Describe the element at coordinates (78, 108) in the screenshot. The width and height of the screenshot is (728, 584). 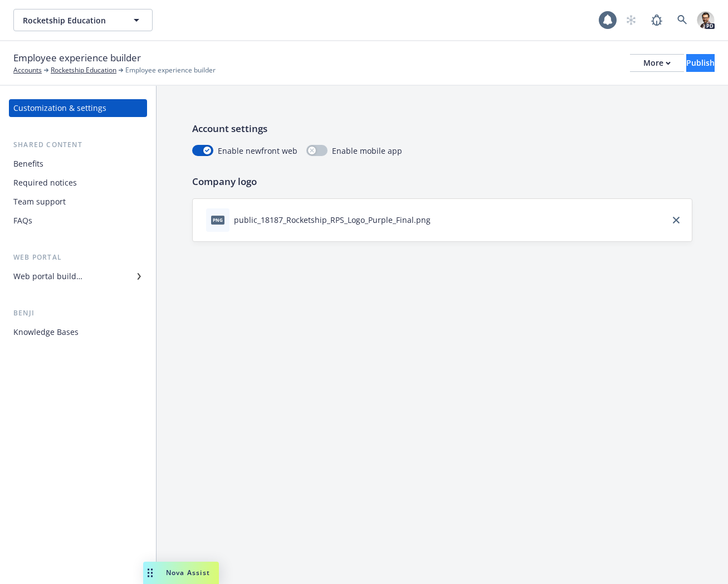
I see `a: Customization & settings` at that location.